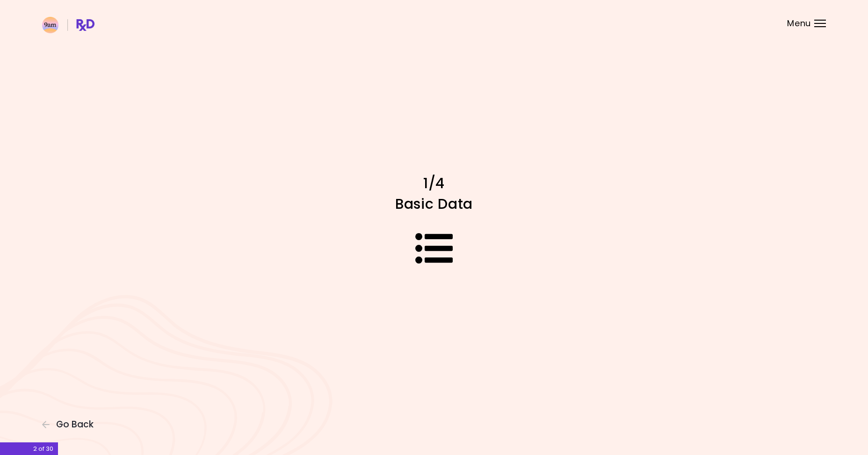 This screenshot has width=868, height=455. I want to click on h1: Basic Data, so click(434, 204).